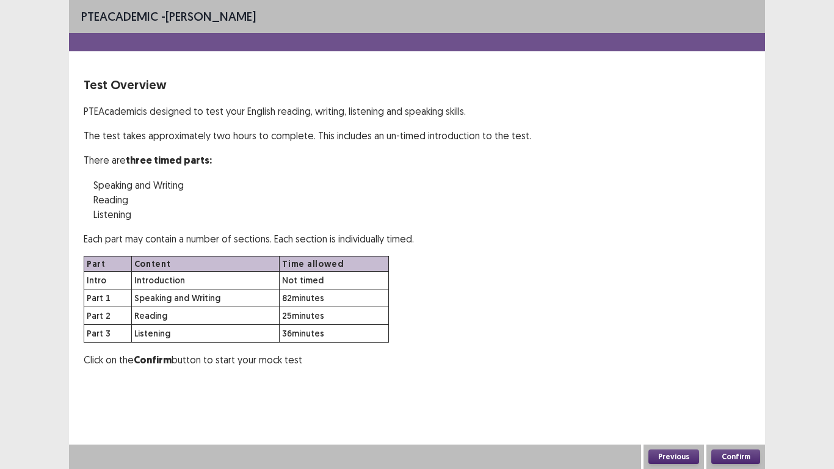 The height and width of the screenshot is (469, 834). Describe the element at coordinates (108, 316) in the screenshot. I see `td: Part 2` at that location.